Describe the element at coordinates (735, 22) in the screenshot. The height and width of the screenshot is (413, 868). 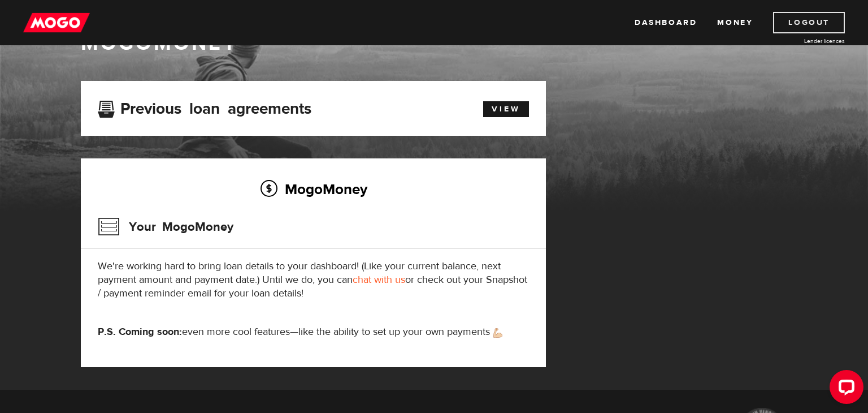
I see `a: Money` at that location.